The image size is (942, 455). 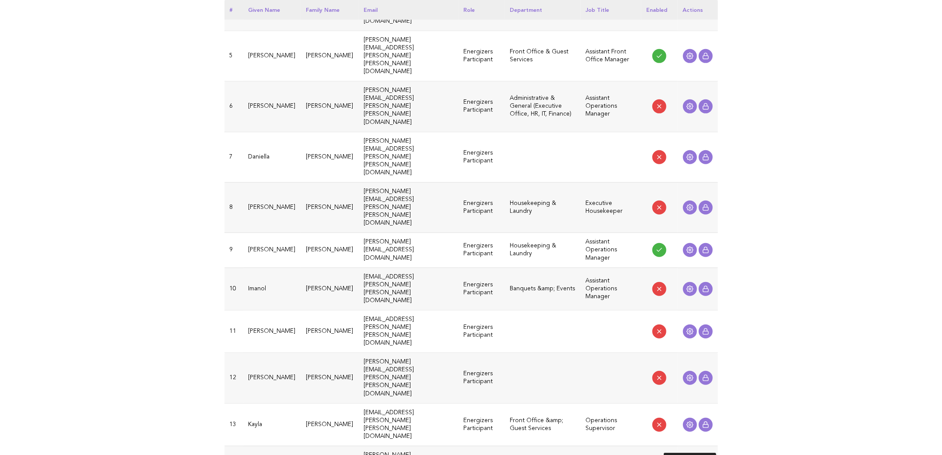 What do you see at coordinates (234, 378) in the screenshot?
I see `td: 12` at bounding box center [234, 378].